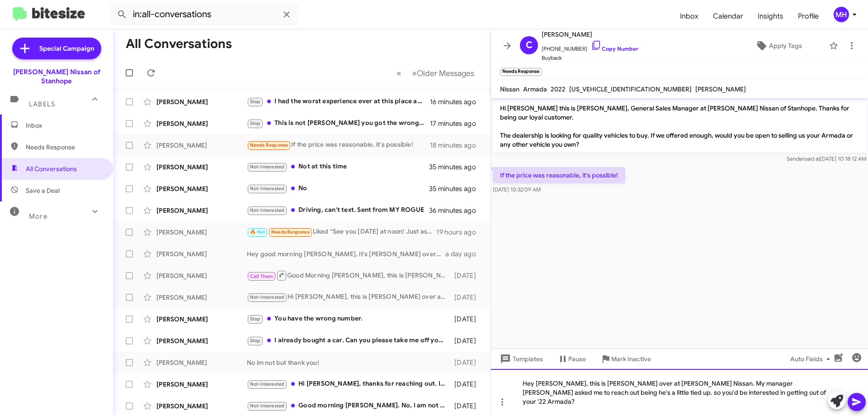 This screenshot has height=416, width=868. I want to click on span: C, so click(529, 45).